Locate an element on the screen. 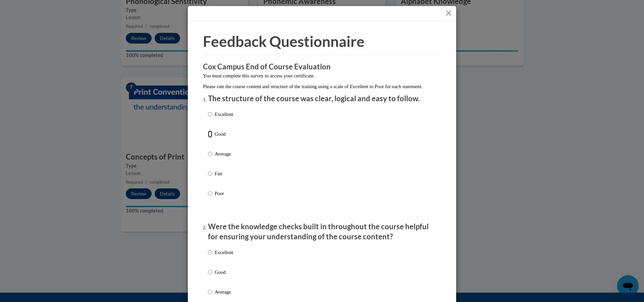  p: The structure of the course was clear, logical and easy to follow. is located at coordinates (322, 99).